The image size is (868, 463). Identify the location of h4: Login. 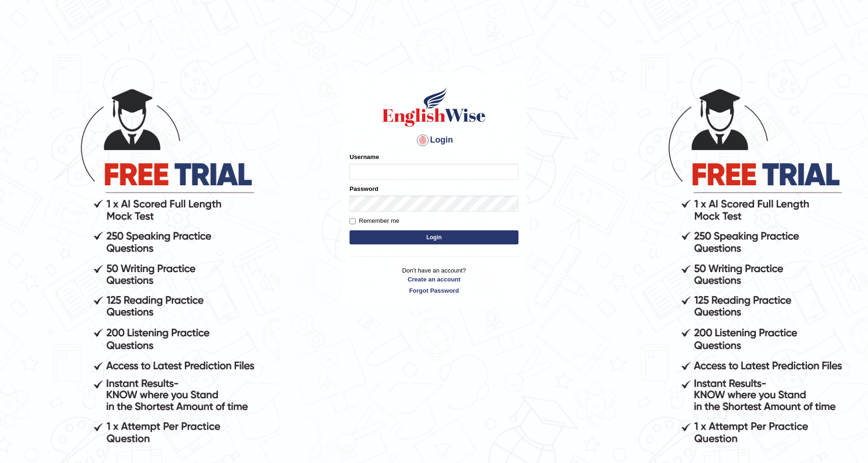
(434, 140).